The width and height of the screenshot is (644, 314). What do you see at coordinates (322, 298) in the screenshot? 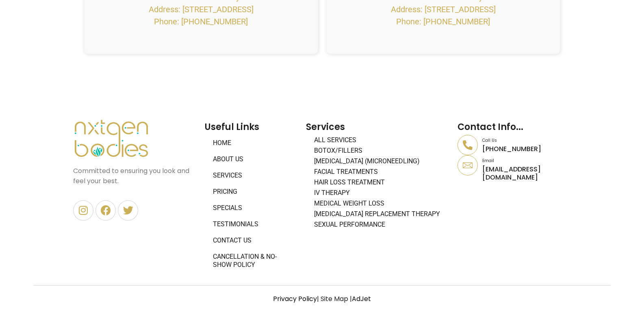
I see `p: | Site Map |` at bounding box center [322, 298].